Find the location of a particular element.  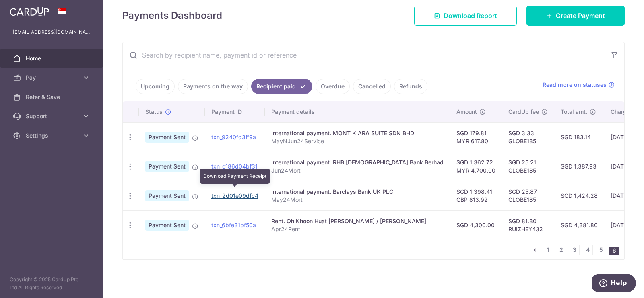

input: Search by recipient name, payment id or reference is located at coordinates (364, 55).